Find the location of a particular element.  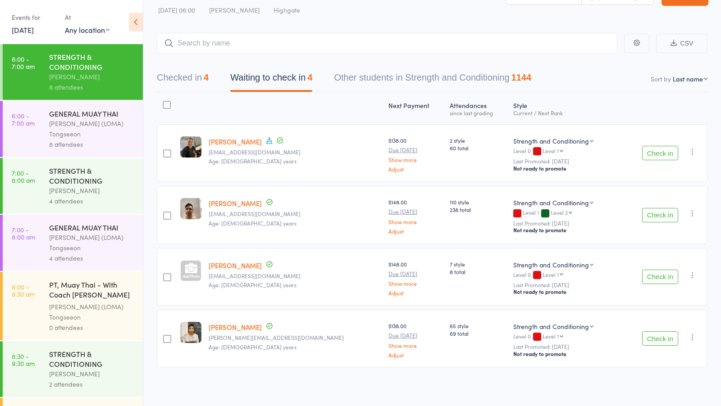

span: 69 total is located at coordinates (478, 333).